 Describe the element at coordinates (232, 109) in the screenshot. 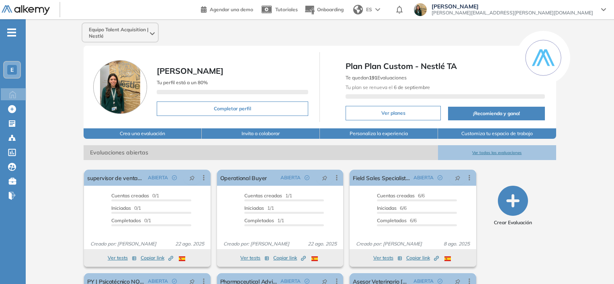

I see `button: Completar perfil` at that location.